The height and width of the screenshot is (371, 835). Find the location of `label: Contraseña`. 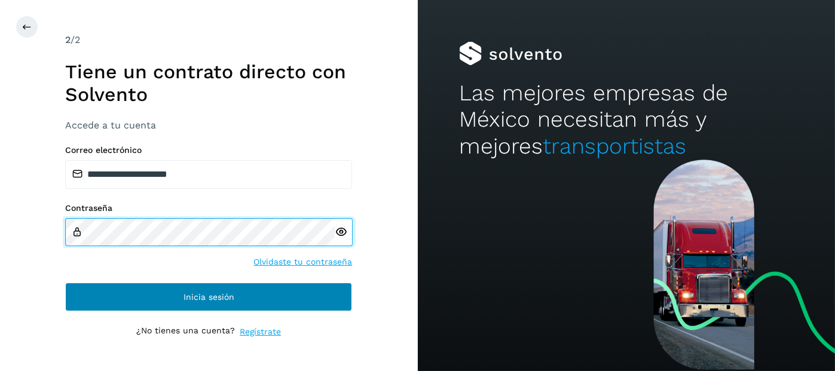

label: Contraseña is located at coordinates (209, 208).